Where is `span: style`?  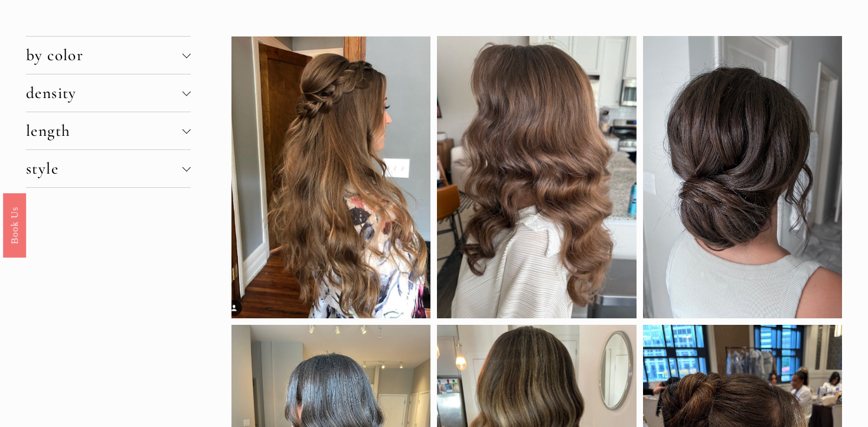
span: style is located at coordinates (104, 169).